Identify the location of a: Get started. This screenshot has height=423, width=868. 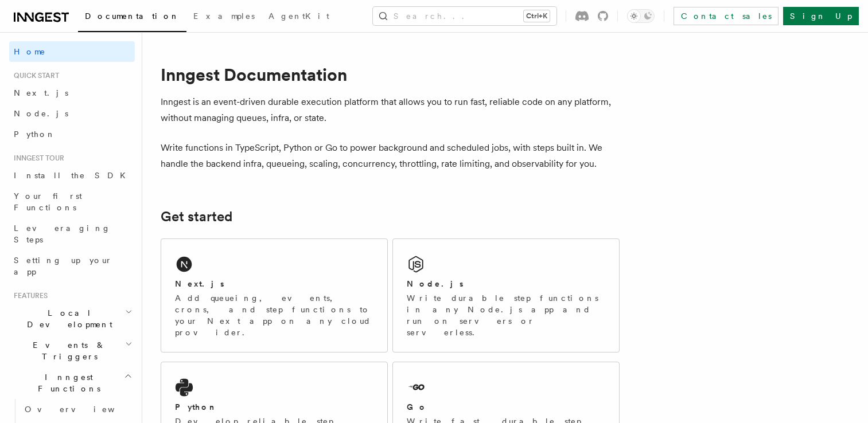
(196, 217).